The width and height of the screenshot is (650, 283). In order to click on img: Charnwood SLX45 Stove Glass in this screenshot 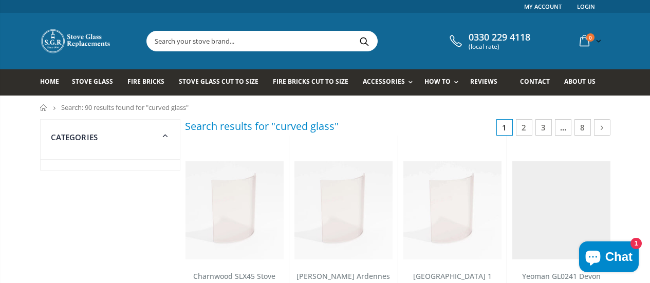, I will do `click(234, 210)`.